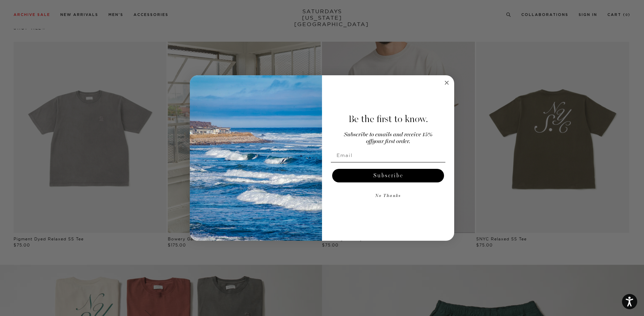 The image size is (644, 316). What do you see at coordinates (388, 176) in the screenshot?
I see `button: Subscribe` at bounding box center [388, 176].